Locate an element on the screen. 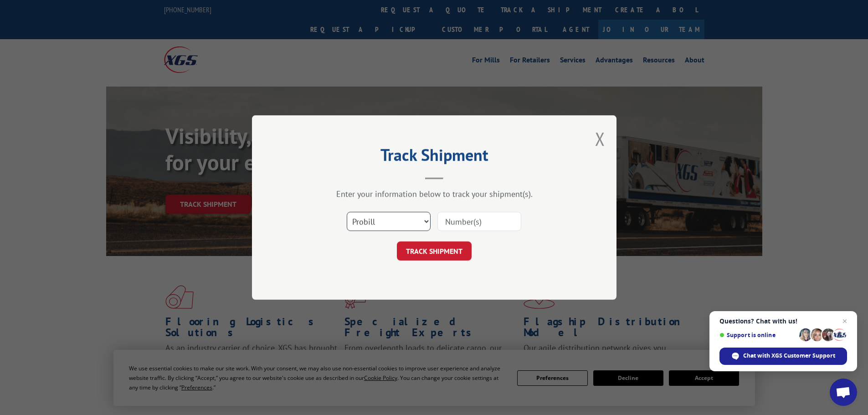 The width and height of the screenshot is (868, 415). h2: Track Shipment is located at coordinates (434, 157).